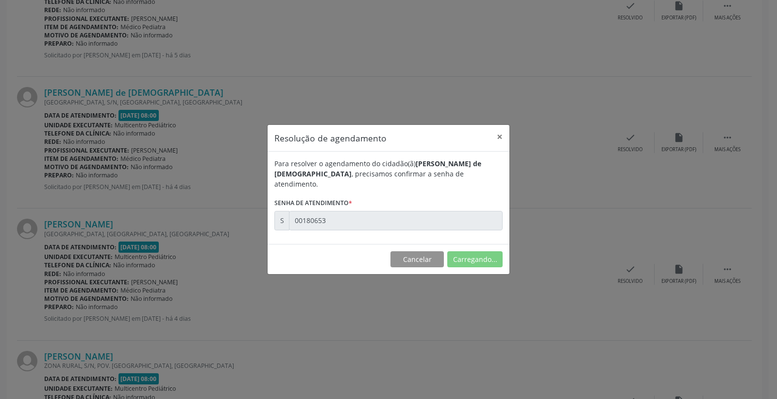 The width and height of the screenshot is (777, 399). Describe the element at coordinates (330, 138) in the screenshot. I see `h5: Resolução de agendamento` at that location.